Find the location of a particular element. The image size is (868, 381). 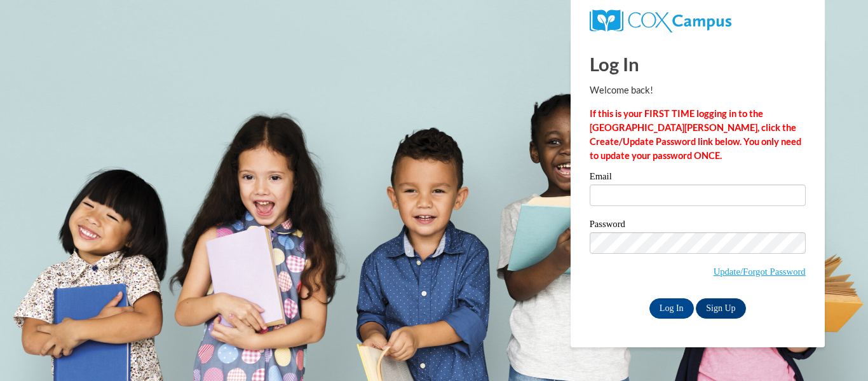

a: COX Campus is located at coordinates (660, 19).